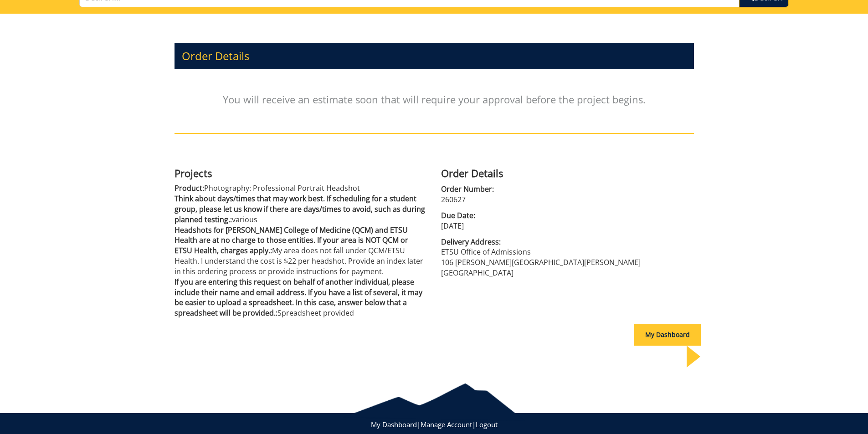  I want to click on a: Manage Account, so click(446, 424).